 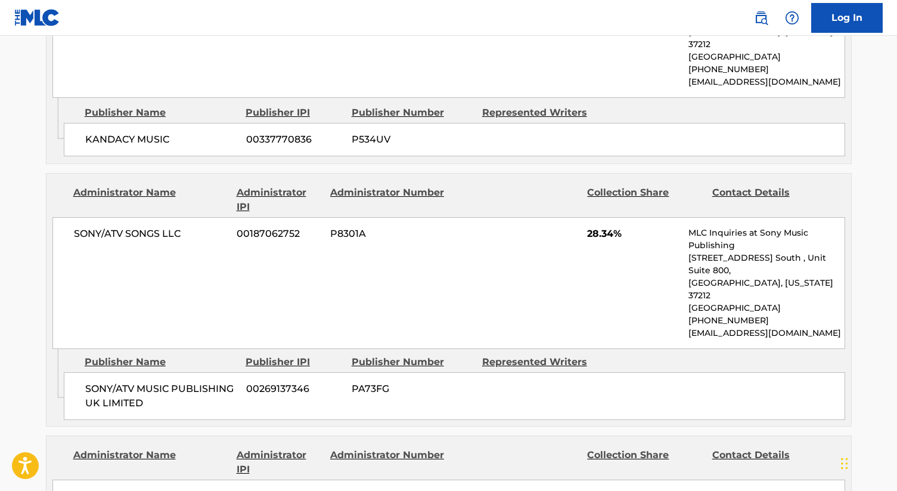 What do you see at coordinates (847, 18) in the screenshot?
I see `a: Log In` at bounding box center [847, 18].